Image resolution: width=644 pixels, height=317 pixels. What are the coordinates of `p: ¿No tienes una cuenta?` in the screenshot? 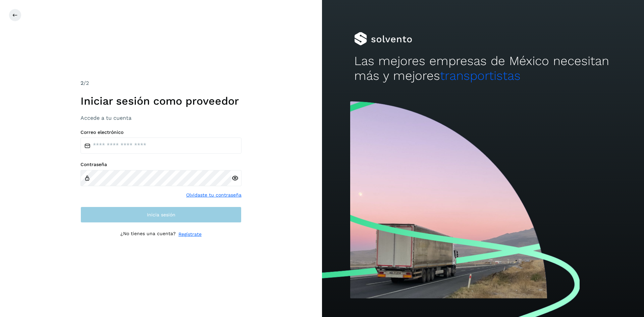 It's located at (148, 234).